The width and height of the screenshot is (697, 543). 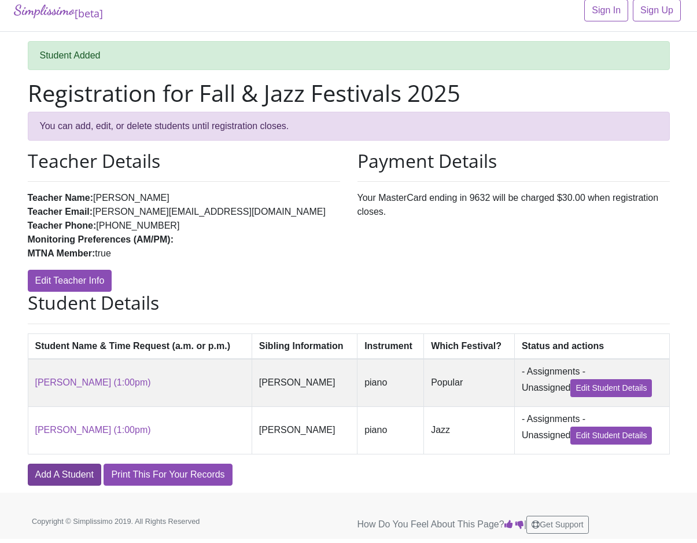 I want to click on th: Student Name & Time Request (a.m. or p.m.), so click(x=139, y=346).